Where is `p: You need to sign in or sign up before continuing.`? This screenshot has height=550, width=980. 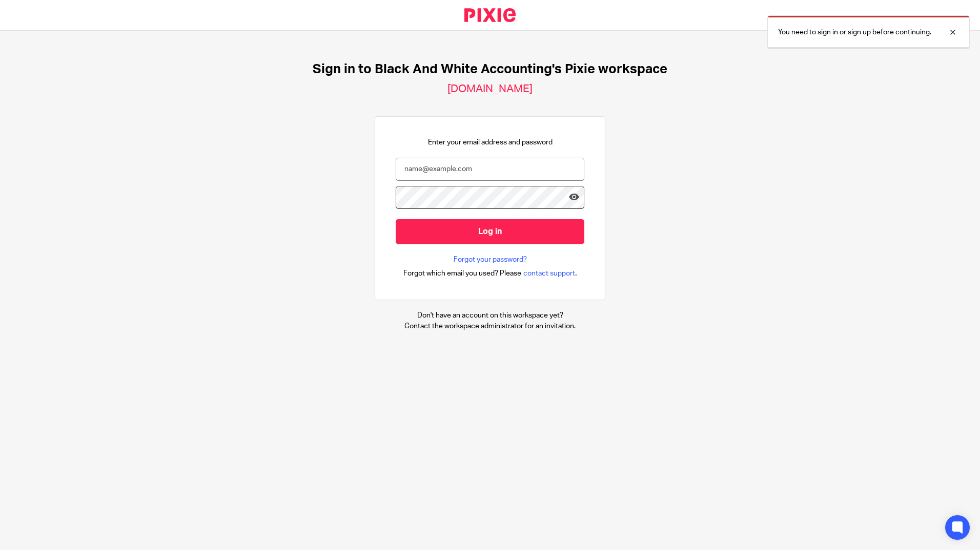
p: You need to sign in or sign up before continuing. is located at coordinates (854, 33).